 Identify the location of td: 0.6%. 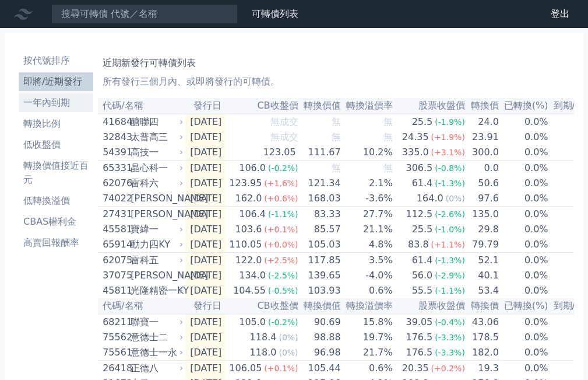
(366, 368).